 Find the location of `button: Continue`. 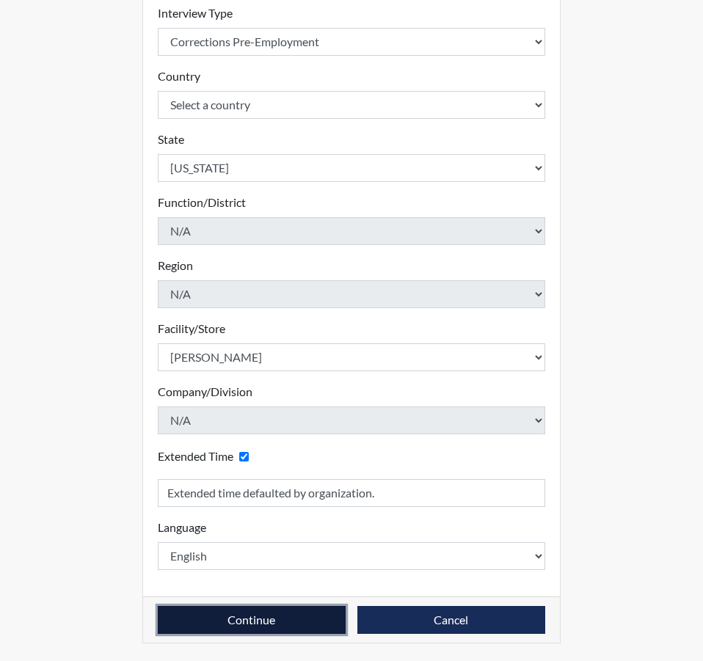

button: Continue is located at coordinates (252, 620).